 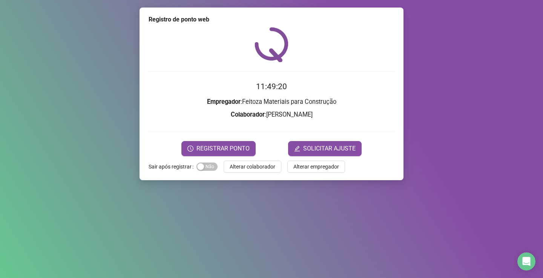 I want to click on strong: Colaborador, so click(x=248, y=115).